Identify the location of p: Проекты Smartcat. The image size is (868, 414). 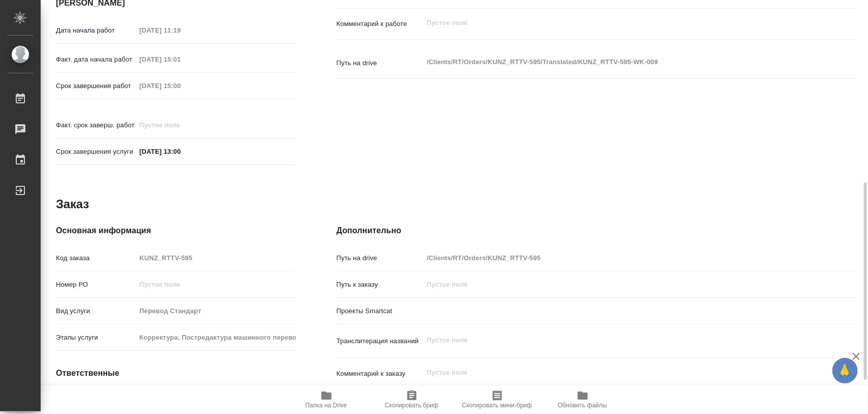
(380, 311).